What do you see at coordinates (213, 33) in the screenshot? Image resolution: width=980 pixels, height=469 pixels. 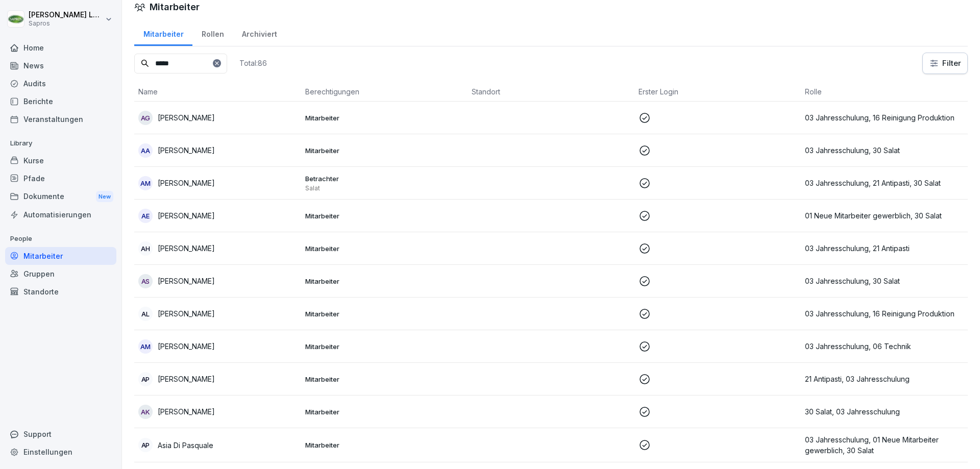 I see `div: Rollen` at bounding box center [213, 33].